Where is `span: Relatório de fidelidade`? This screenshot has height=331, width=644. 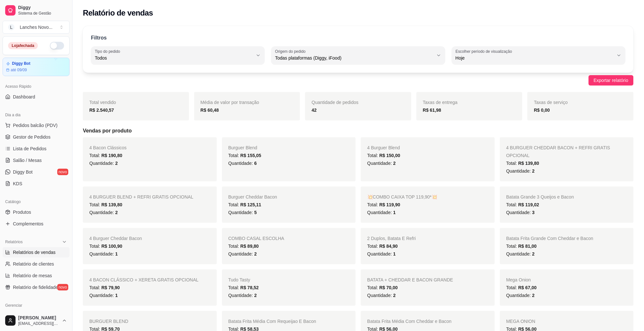
span: Relatório de fidelidade is located at coordinates (35, 287).